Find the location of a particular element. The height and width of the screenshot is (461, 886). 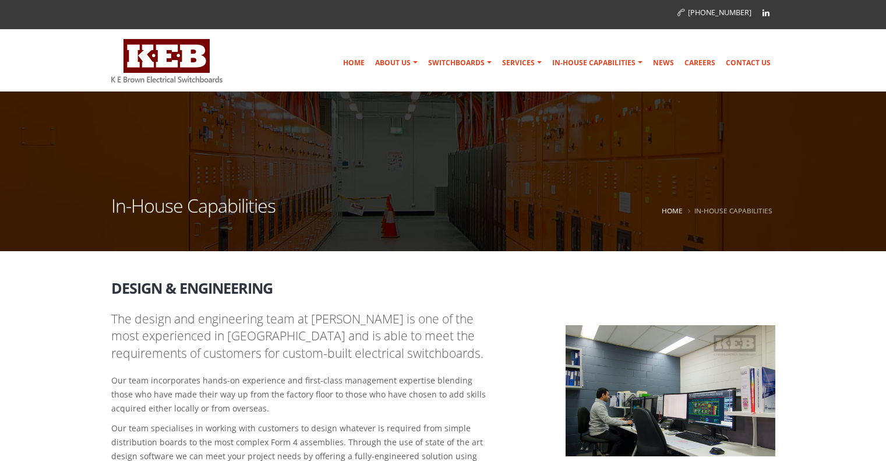

p: Our team incorporates hands-on experience and first-class management expertise blending those who... is located at coordinates (301, 395).